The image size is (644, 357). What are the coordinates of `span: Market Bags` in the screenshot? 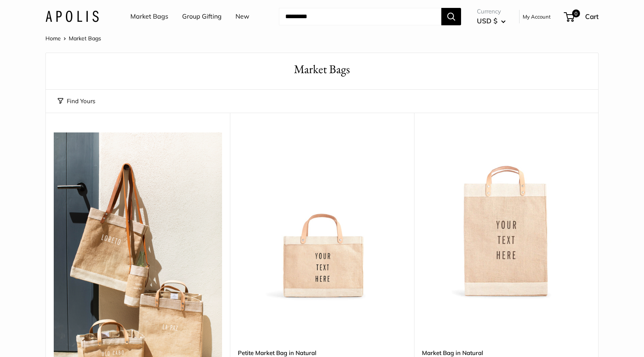 It's located at (85, 38).